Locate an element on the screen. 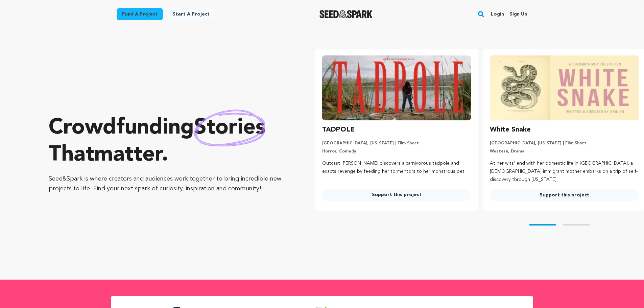 The height and width of the screenshot is (308, 644). a: Start a project is located at coordinates (191, 14).